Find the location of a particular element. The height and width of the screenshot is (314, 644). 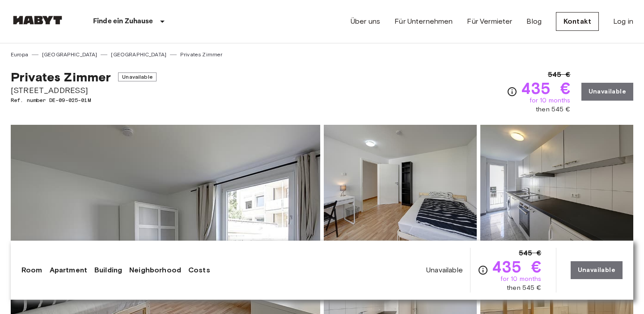

a: Kontakt is located at coordinates (577, 21).